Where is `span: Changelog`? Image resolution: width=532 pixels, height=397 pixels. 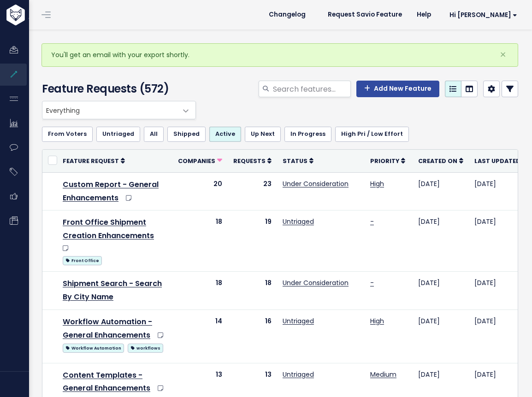 span: Changelog is located at coordinates (288, 15).